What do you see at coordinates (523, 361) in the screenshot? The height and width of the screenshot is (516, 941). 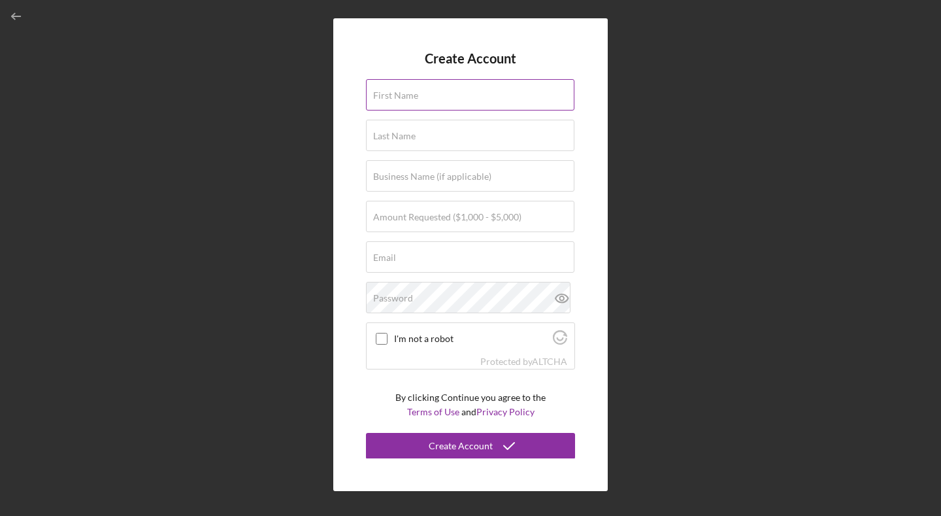 I see `div: Protected by` at bounding box center [523, 361].